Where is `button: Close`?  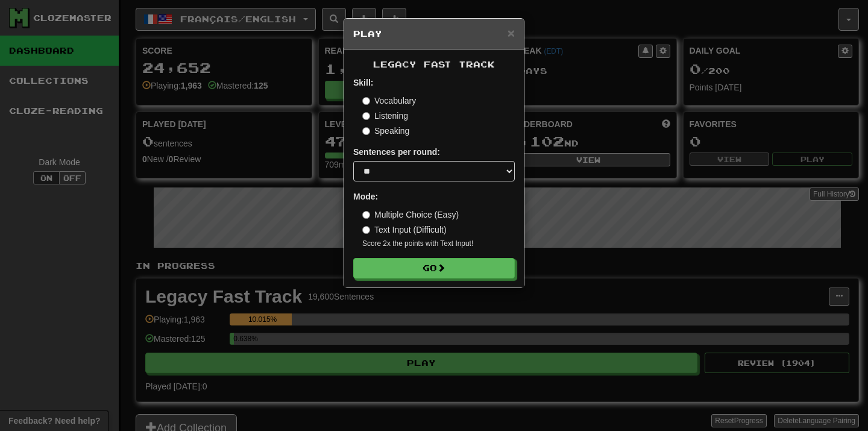 button: Close is located at coordinates (511, 32).